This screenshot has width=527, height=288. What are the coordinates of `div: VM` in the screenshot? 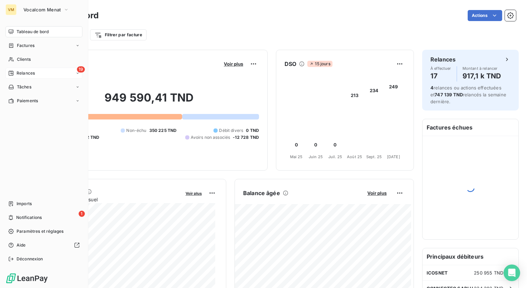 It's located at (11, 10).